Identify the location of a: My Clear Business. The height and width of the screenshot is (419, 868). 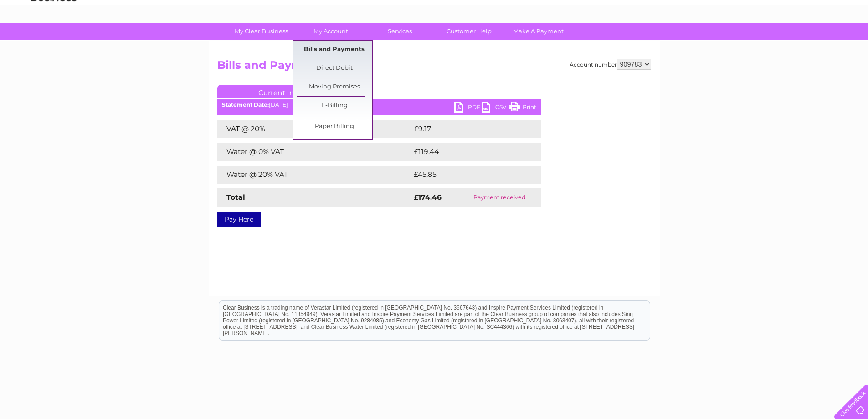
(261, 31).